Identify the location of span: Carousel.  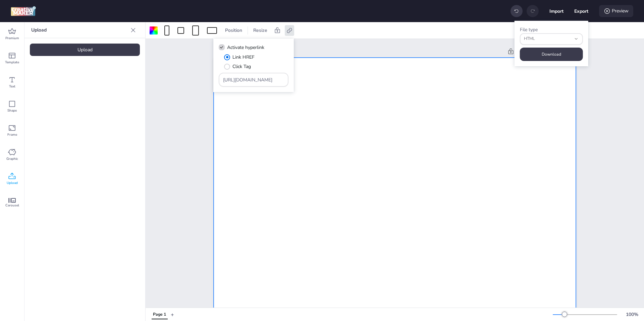
(12, 205).